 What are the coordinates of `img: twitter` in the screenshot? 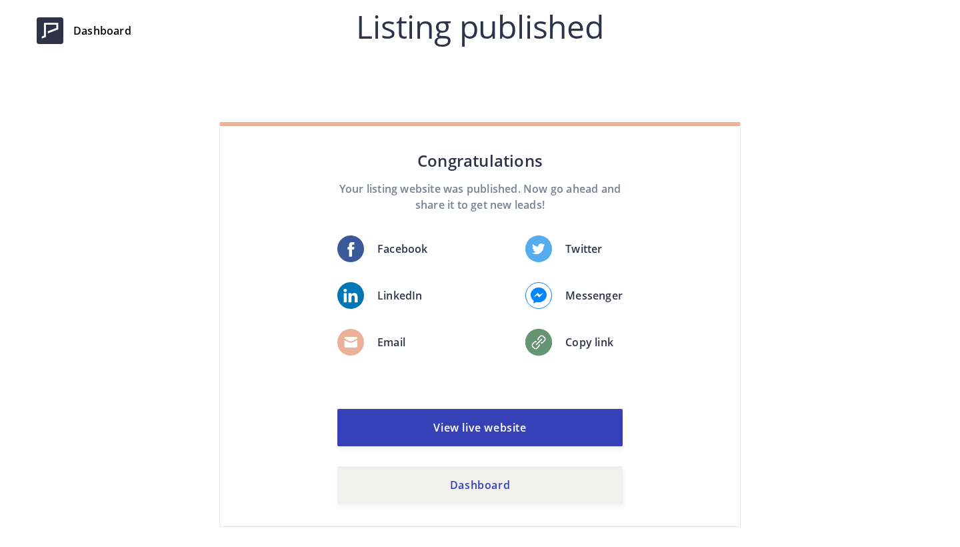 It's located at (539, 249).